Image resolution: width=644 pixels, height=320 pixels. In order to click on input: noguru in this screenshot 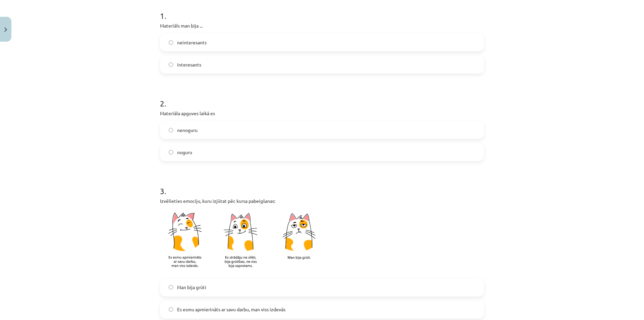, I will do `click(171, 152)`.